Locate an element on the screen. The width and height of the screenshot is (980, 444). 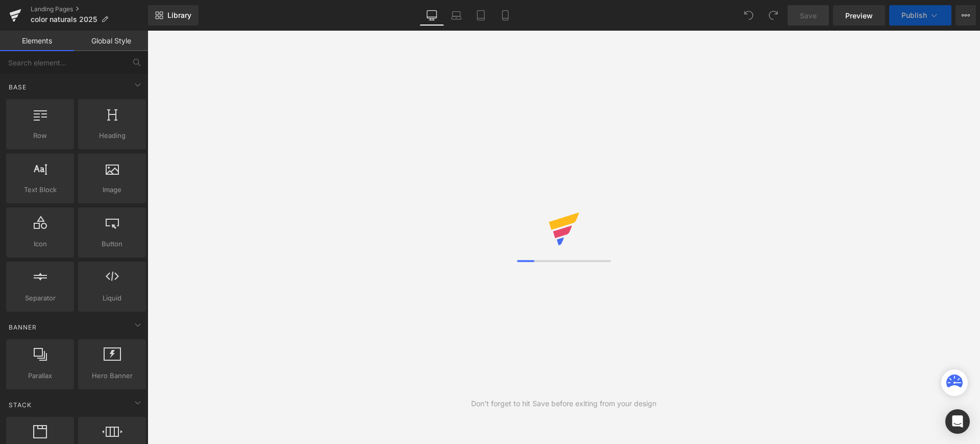
span: Image is located at coordinates (112, 190).